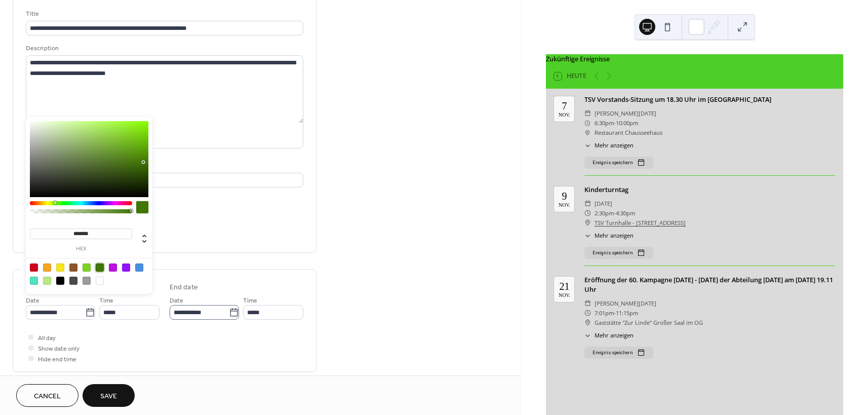 This screenshot has width=868, height=415. What do you see at coordinates (564, 106) in the screenshot?
I see `div: 7` at bounding box center [564, 106].